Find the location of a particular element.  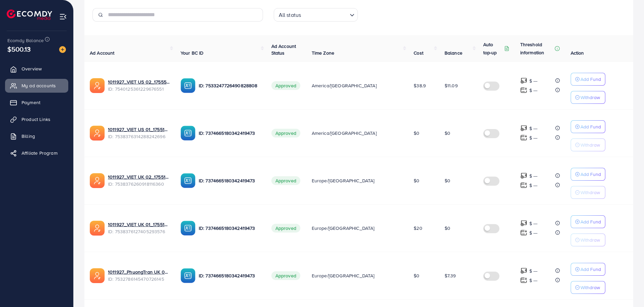

span: Time Zone is located at coordinates (322, 53).